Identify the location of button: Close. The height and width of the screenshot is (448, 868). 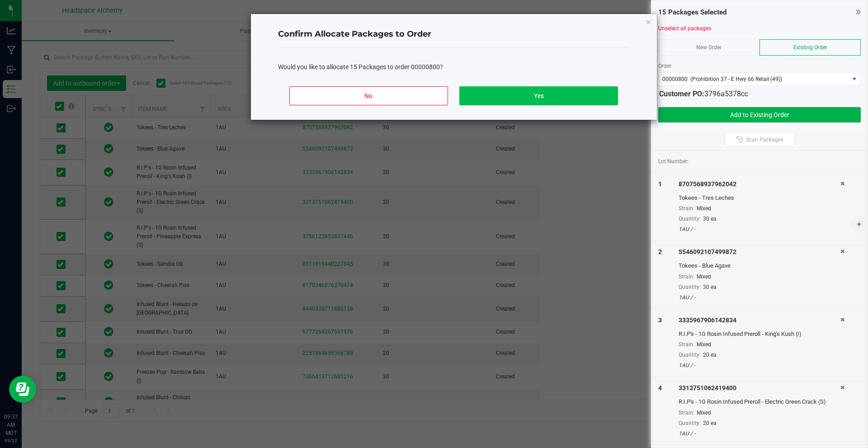
(649, 22).